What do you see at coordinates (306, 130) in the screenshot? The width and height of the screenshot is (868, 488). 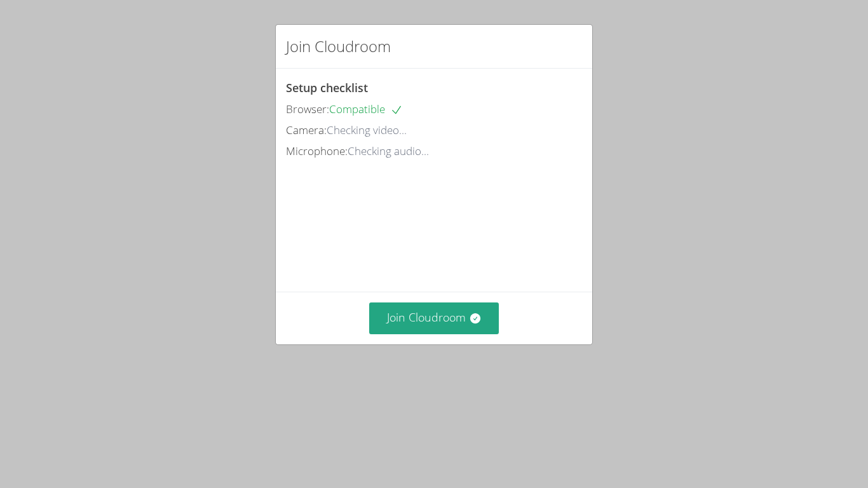 I see `span: Camera:` at bounding box center [306, 130].